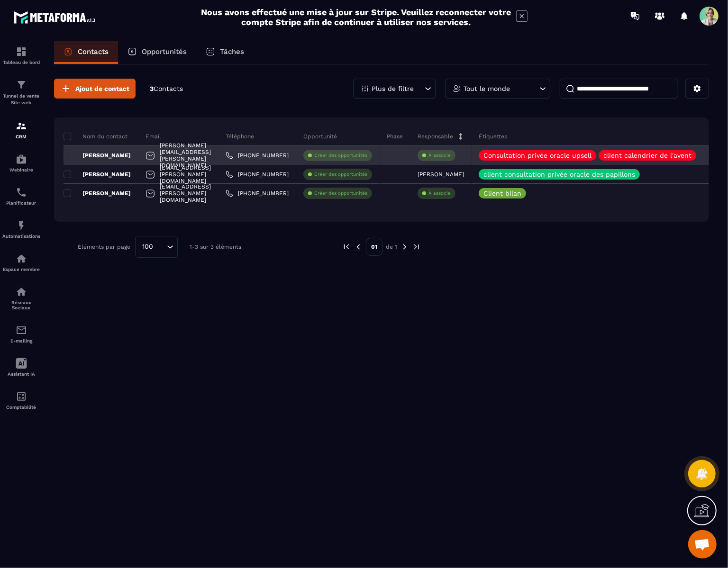 The height and width of the screenshot is (568, 728). What do you see at coordinates (167, 89) in the screenshot?
I see `p: 3` at bounding box center [167, 89].